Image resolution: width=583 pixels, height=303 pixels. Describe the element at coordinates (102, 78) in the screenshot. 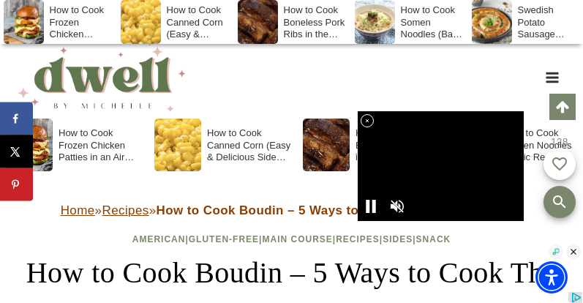

I see `img: DWELL by michelle` at that location.